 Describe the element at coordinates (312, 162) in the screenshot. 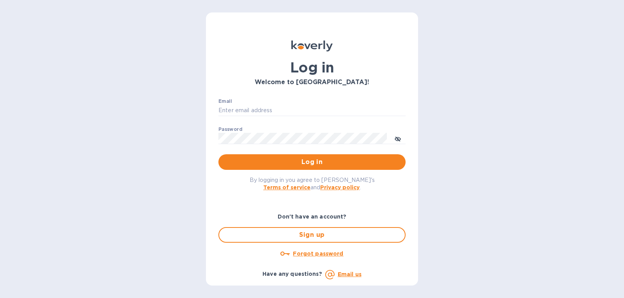

I see `span: Log in` at that location.